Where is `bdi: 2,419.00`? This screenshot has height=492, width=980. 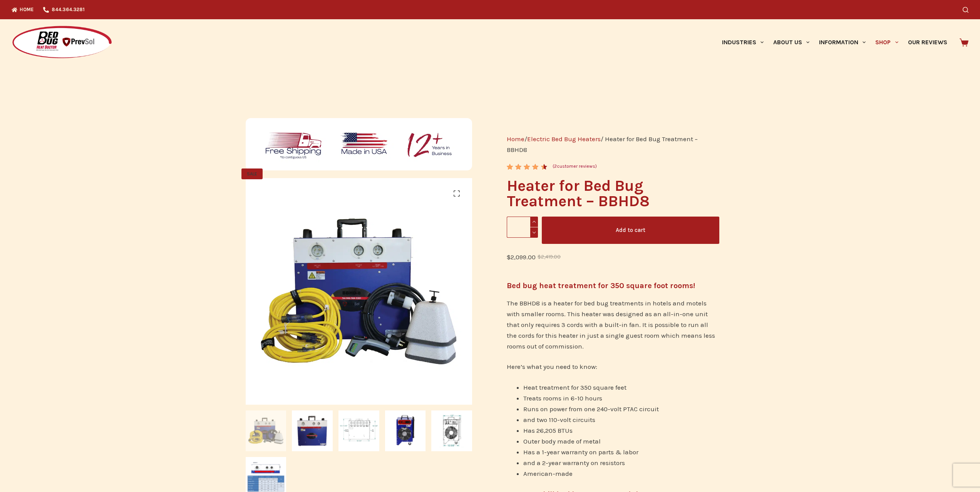
bdi: 2,419.00 is located at coordinates (549, 256).